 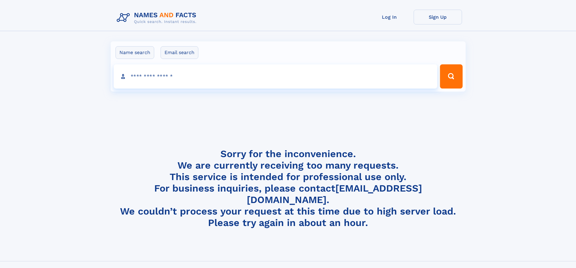 I want to click on input: search input, so click(x=275, y=77).